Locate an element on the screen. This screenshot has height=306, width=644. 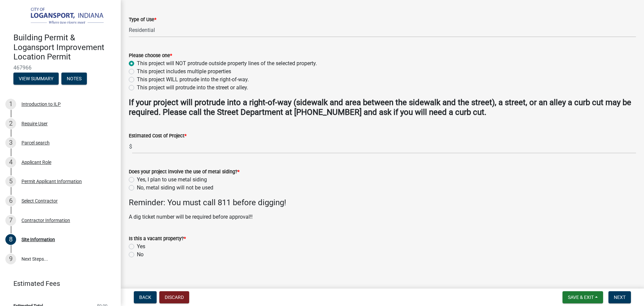
div: 1 is located at coordinates (11, 104).